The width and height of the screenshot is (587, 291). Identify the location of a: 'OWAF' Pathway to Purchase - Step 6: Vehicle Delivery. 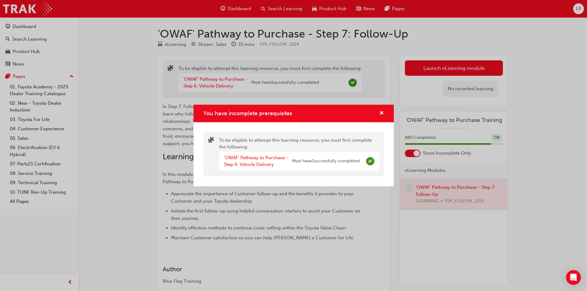
(256, 161).